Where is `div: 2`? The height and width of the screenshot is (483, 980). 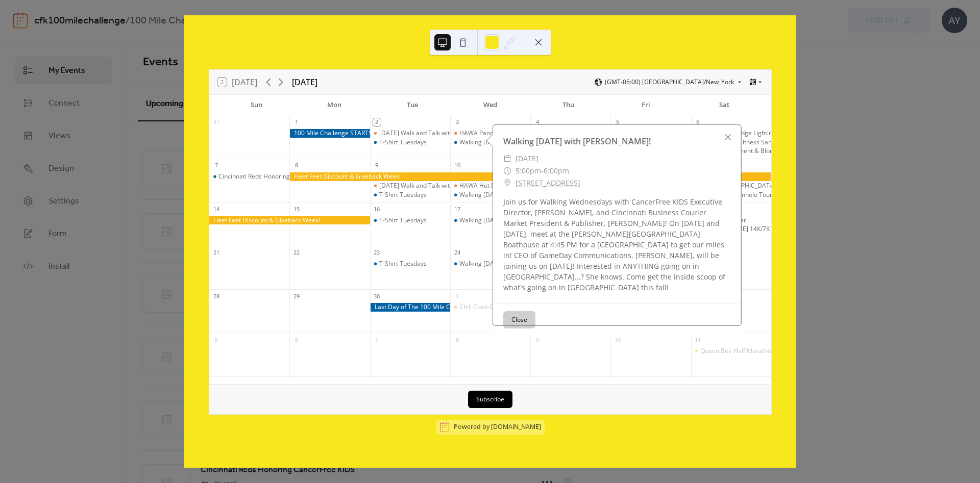
div: 2 is located at coordinates (377, 122).